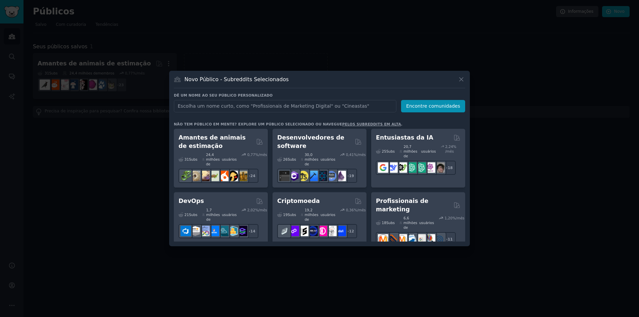 The width and height of the screenshot is (639, 317). I want to click on font: Entusiastas da IA, so click(404, 138).